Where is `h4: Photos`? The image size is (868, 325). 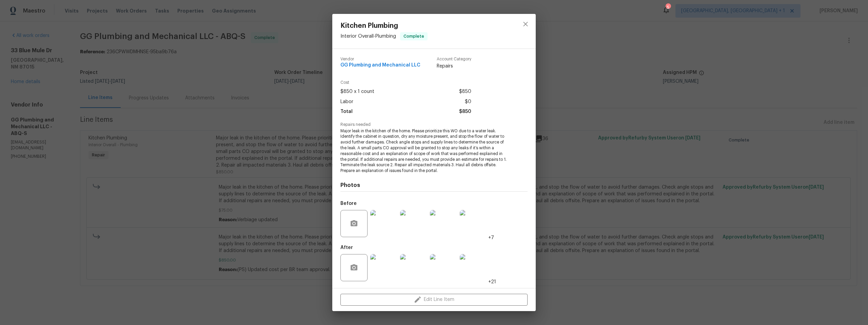
h4: Photos is located at coordinates (434, 185).